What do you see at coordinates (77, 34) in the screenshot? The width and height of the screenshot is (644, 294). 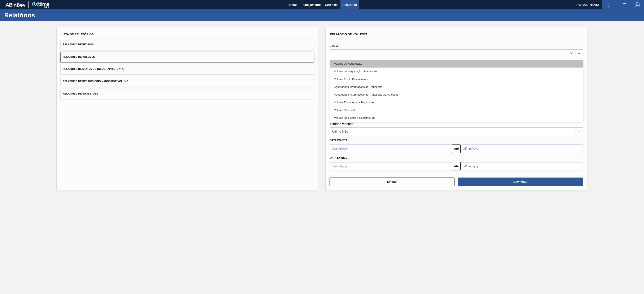 I see `span: Lista de Relatórios` at bounding box center [77, 34].